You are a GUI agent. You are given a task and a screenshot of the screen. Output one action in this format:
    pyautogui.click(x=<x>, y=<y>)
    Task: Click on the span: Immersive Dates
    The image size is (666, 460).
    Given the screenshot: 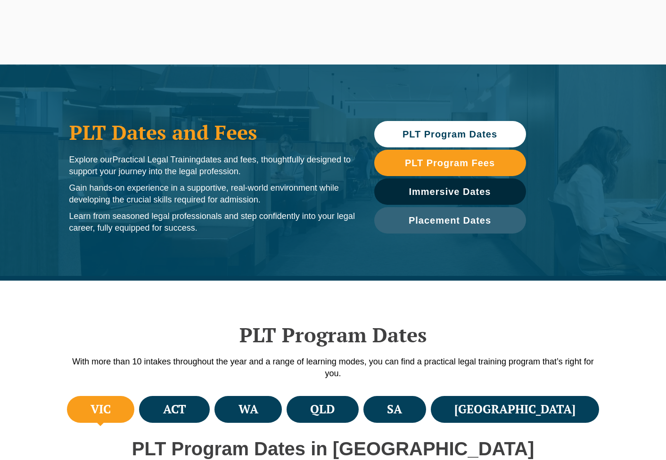 What is the action you would take?
    pyautogui.click(x=450, y=192)
    